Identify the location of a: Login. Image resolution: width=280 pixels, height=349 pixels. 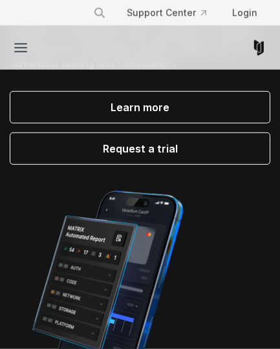
(244, 13).